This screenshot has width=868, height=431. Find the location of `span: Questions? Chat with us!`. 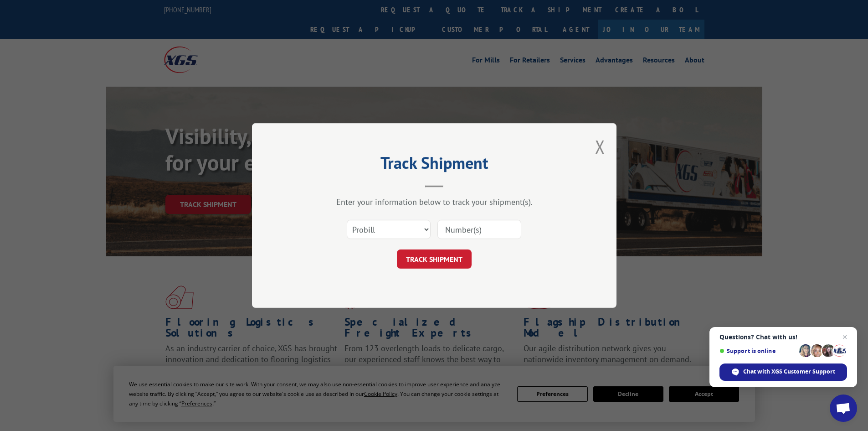

span: Questions? Chat with us! is located at coordinates (783, 337).